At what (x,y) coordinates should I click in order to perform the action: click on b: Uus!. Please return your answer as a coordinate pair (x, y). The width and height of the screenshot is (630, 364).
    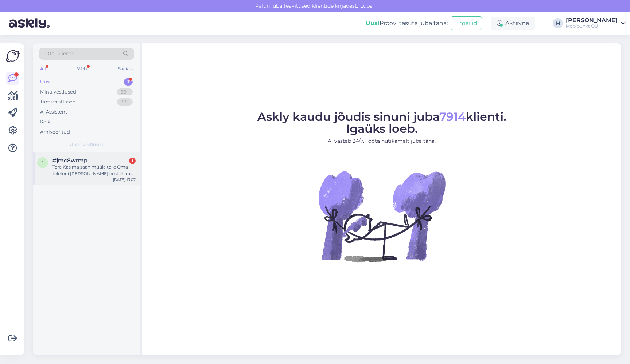
    Looking at the image, I should click on (373, 23).